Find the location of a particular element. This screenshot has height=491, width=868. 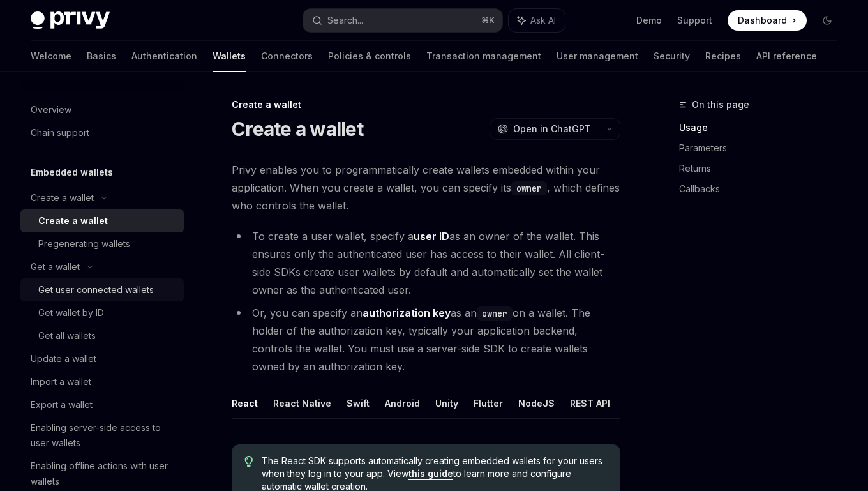

button: Android is located at coordinates (402, 403).